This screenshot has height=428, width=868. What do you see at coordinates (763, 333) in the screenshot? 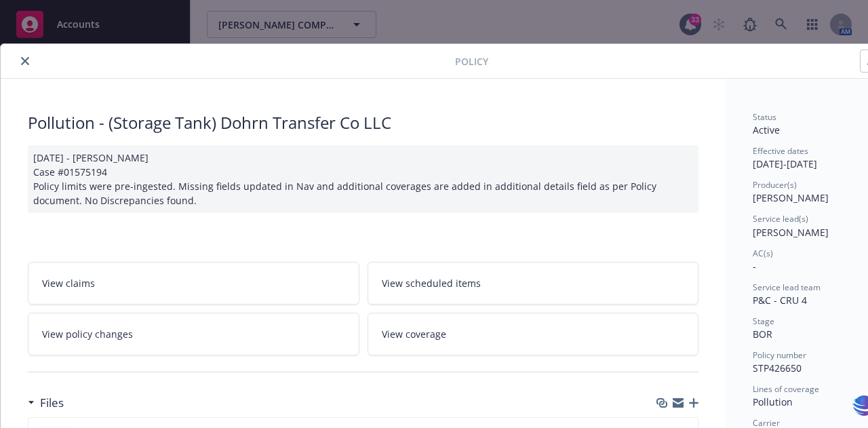
I see `span: BOR` at bounding box center [763, 333].